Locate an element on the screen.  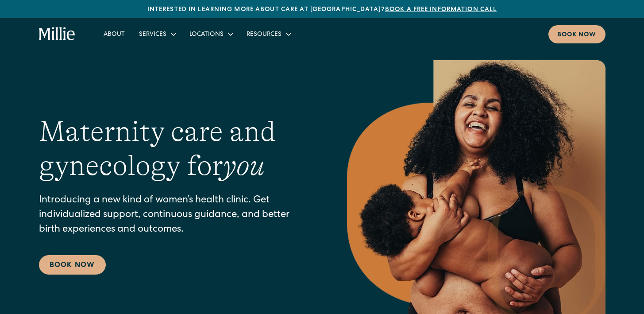
a: Book now is located at coordinates (576, 34).